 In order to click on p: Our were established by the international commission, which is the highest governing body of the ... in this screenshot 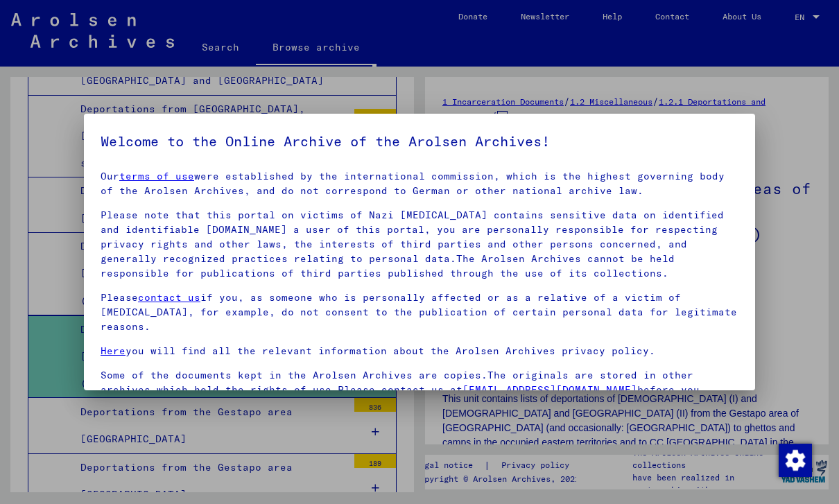, I will do `click(420, 184)`.